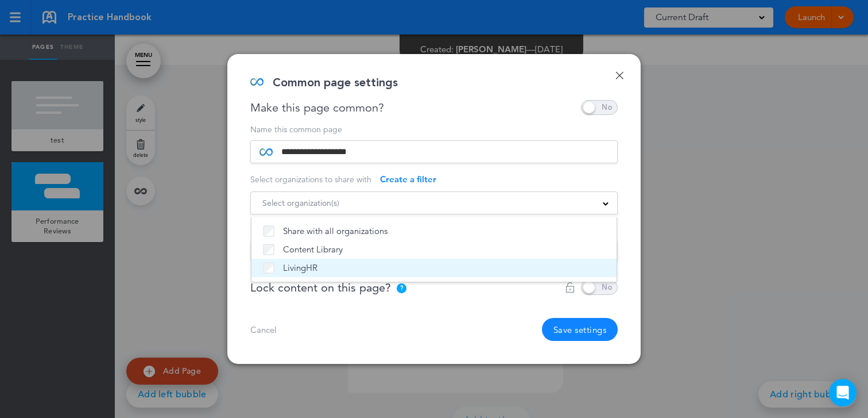 The image size is (868, 418). I want to click on input: Content Library, so click(269, 249).